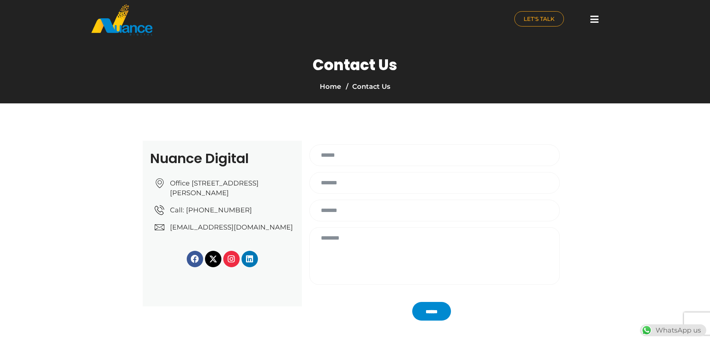 Image resolution: width=710 pixels, height=340 pixels. Describe the element at coordinates (355, 65) in the screenshot. I see `h1: Contact Us` at that location.